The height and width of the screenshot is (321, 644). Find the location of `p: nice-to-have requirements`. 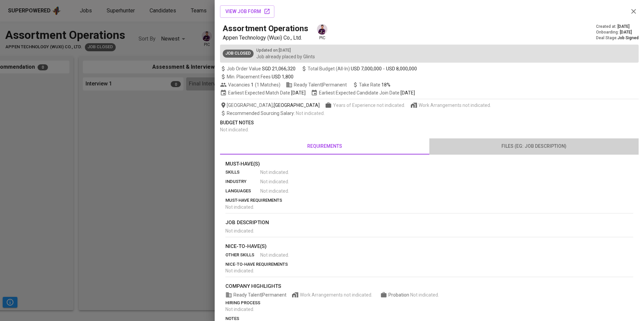

p: nice-to-have requirements is located at coordinates (429, 264).